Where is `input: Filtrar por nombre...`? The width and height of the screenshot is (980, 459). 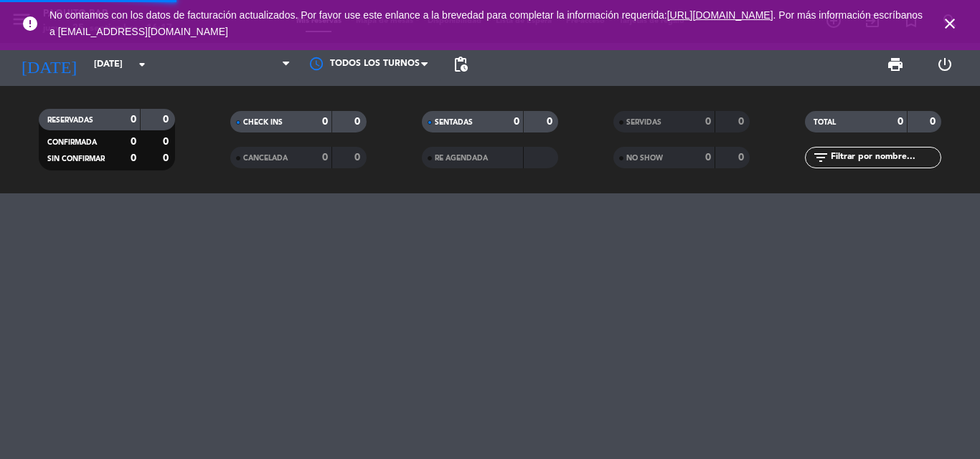 input: Filtrar por nombre... is located at coordinates (885, 157).